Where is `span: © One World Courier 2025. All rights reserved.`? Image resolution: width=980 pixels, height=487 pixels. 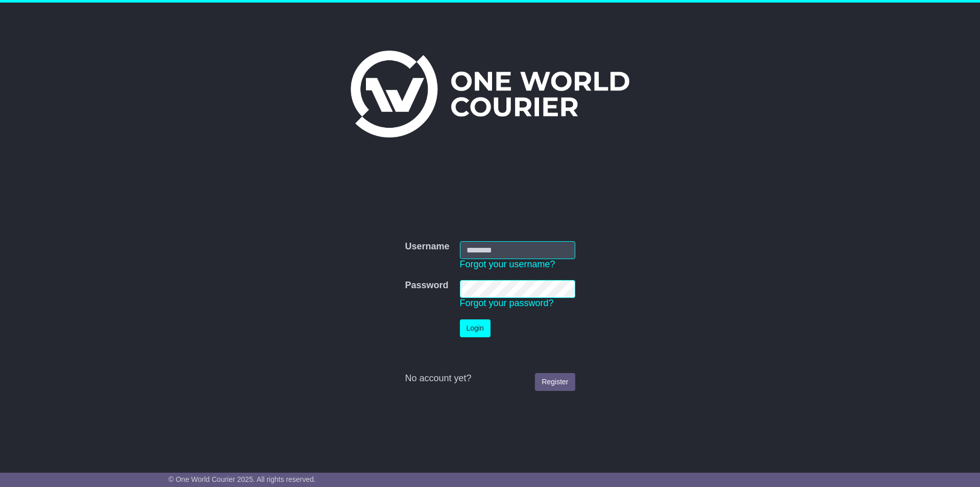 span: © One World Courier 2025. All rights reserved. is located at coordinates (242, 479).